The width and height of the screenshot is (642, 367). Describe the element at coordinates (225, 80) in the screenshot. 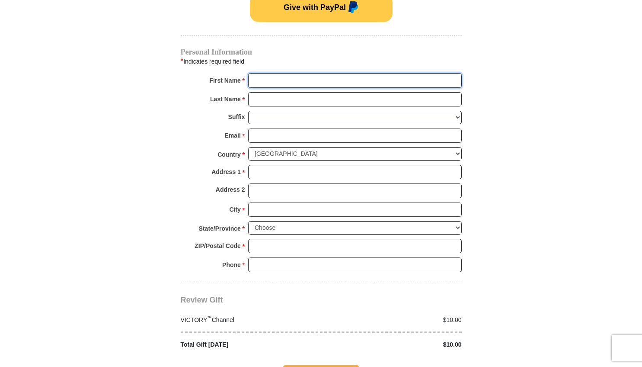

I see `strong: First Name` at that location.